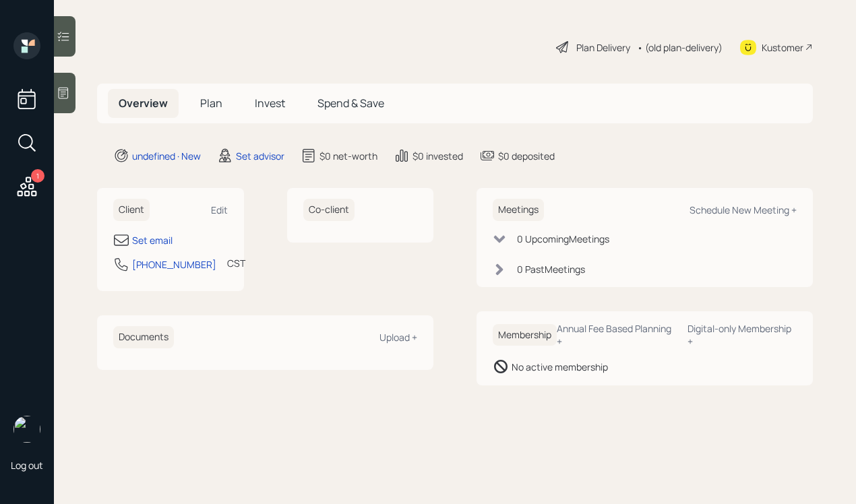  I want to click on div: $0 deposited, so click(526, 156).